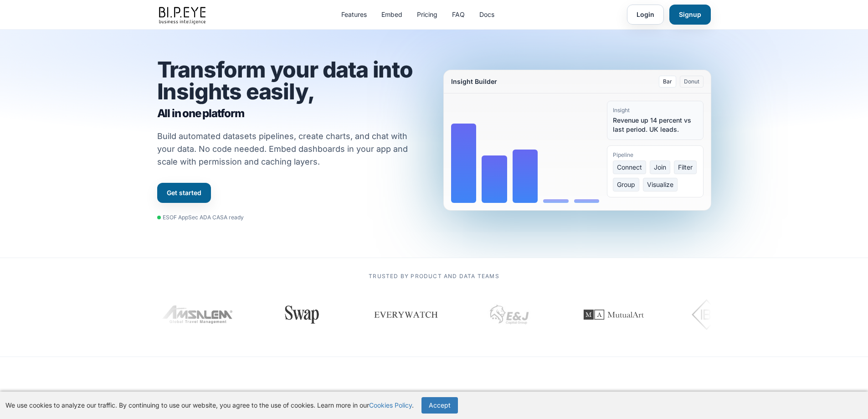 Image resolution: width=868 pixels, height=419 pixels. Describe the element at coordinates (183, 15) in the screenshot. I see `img: bipeye-logo` at that location.